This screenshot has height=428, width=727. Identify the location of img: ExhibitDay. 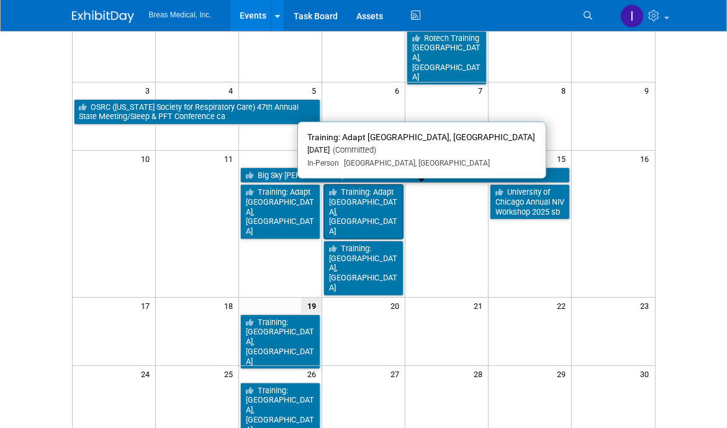
(103, 17).